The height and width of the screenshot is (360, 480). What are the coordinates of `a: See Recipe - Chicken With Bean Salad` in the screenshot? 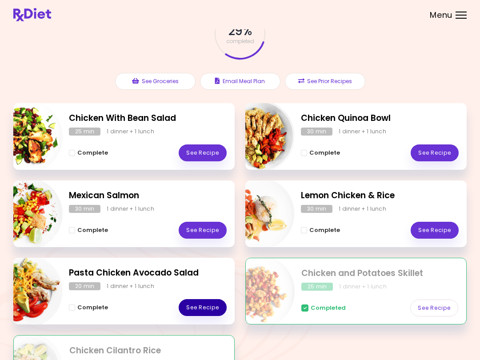 It's located at (203, 153).